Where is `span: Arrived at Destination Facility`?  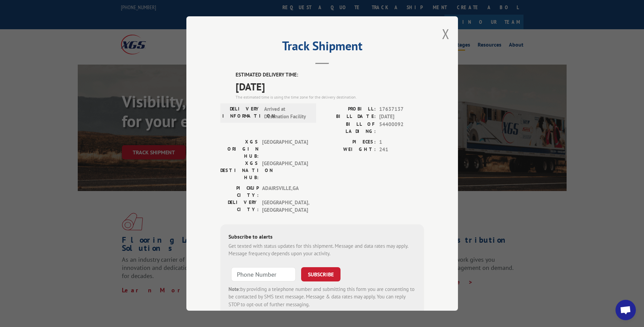
span: Arrived at Destination Facility is located at coordinates (287, 113).